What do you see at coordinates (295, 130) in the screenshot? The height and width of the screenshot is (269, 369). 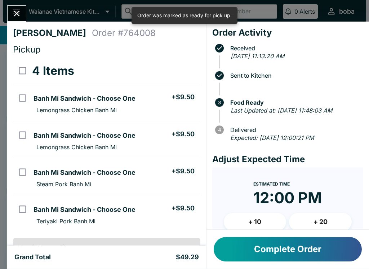 I see `span: Delivered` at bounding box center [295, 130].